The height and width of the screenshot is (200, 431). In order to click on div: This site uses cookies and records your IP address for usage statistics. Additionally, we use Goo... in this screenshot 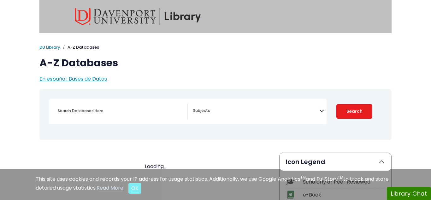, I will do `click(215, 184)`.